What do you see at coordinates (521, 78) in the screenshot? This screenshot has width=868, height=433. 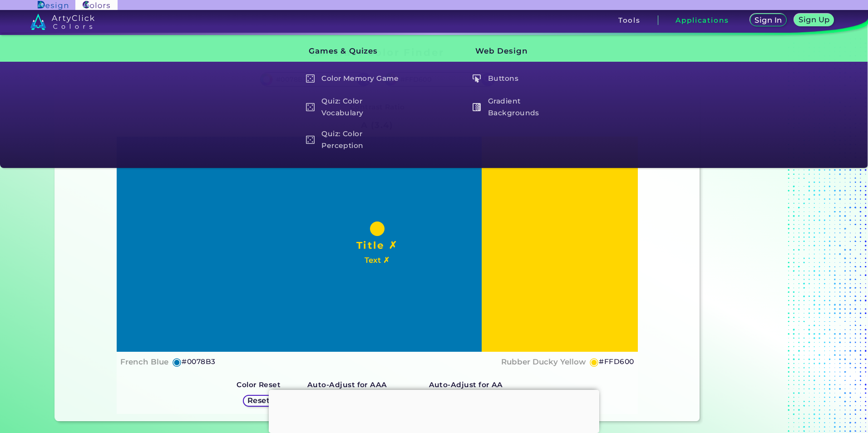 I see `h5: Buttons` at bounding box center [521, 78].